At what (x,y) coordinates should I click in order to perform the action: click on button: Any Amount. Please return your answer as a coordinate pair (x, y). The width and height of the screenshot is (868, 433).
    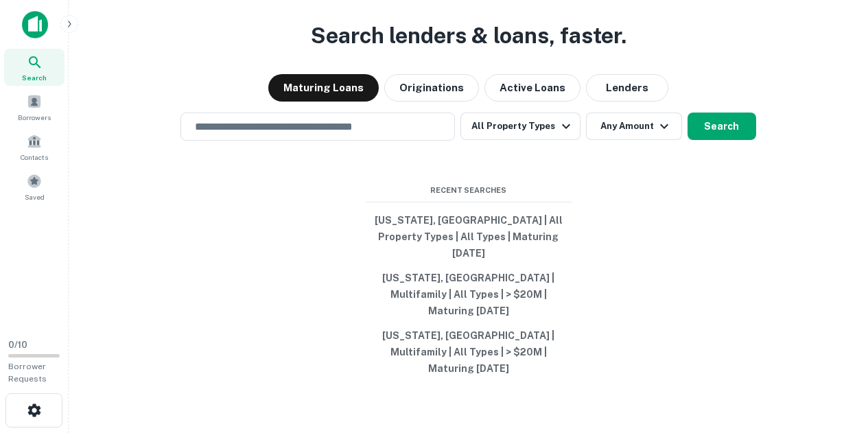
    Looking at the image, I should click on (634, 126).